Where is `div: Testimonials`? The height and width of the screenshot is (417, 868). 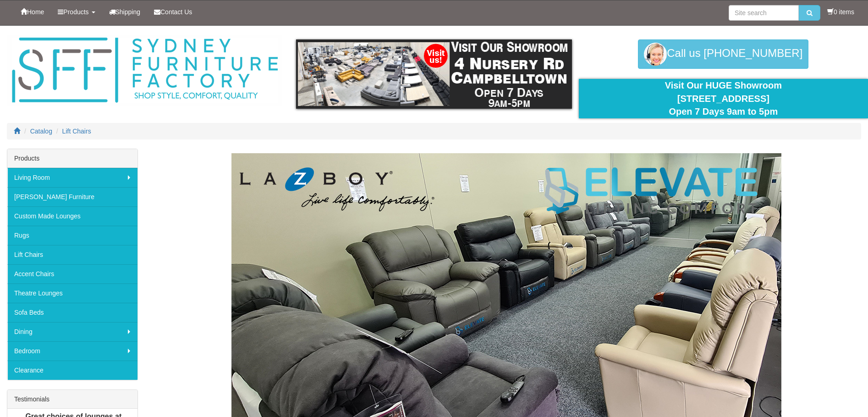
div: Testimonials is located at coordinates (72, 399).